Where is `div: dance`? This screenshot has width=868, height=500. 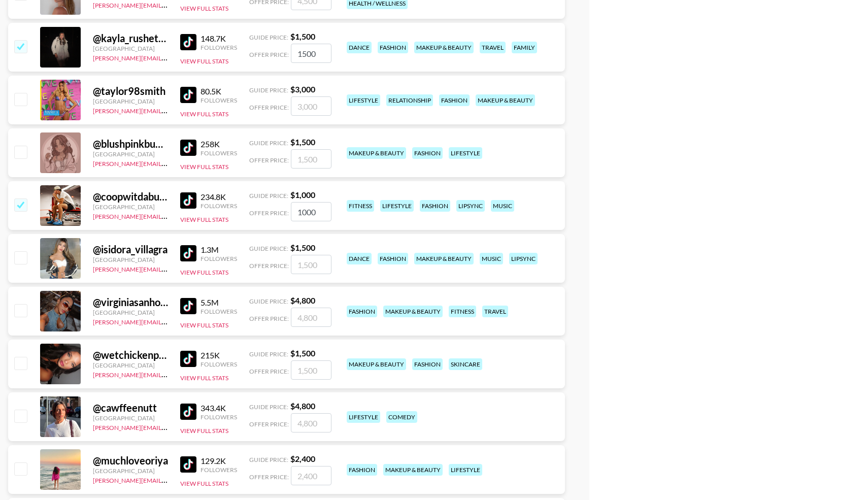
div: dance is located at coordinates (359, 258).